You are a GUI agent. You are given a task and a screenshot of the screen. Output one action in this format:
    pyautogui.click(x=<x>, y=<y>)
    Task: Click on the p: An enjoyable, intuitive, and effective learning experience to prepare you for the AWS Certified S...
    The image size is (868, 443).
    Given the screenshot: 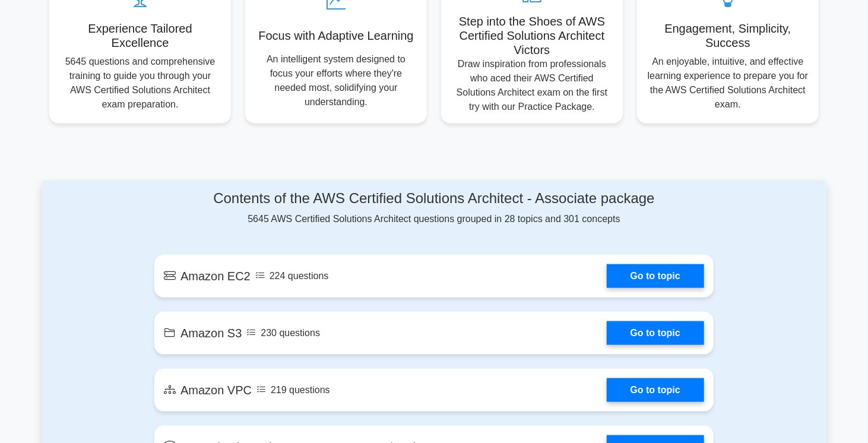 What is the action you would take?
    pyautogui.click(x=728, y=83)
    